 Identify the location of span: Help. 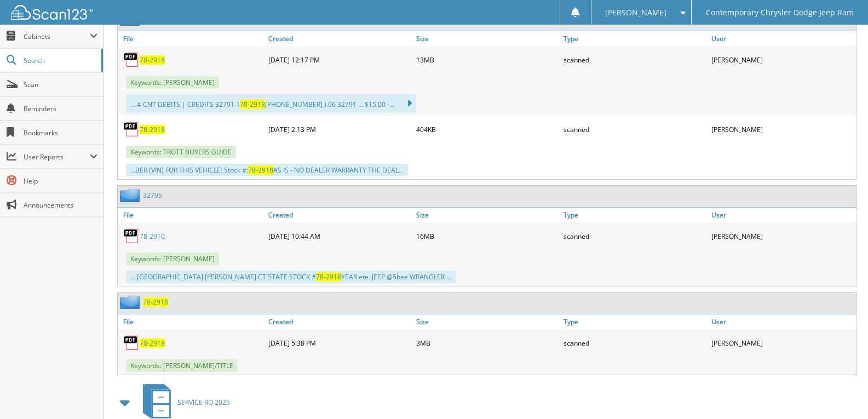
(60, 181).